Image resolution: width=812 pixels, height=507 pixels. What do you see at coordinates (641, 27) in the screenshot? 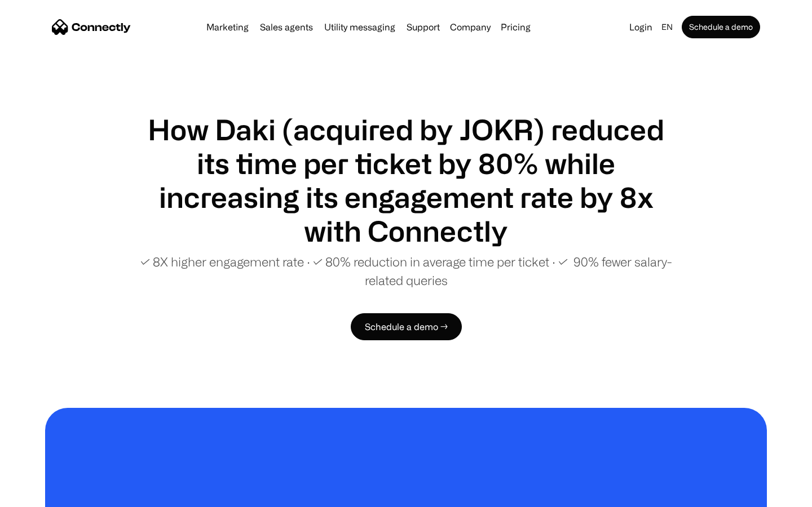
I see `a: Login` at bounding box center [641, 27].